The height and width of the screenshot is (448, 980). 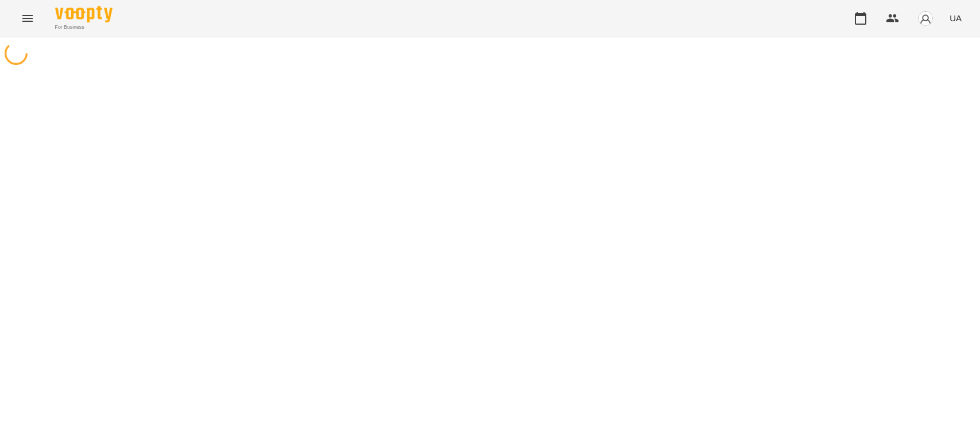 What do you see at coordinates (28, 19) in the screenshot?
I see `button: Menu` at bounding box center [28, 19].